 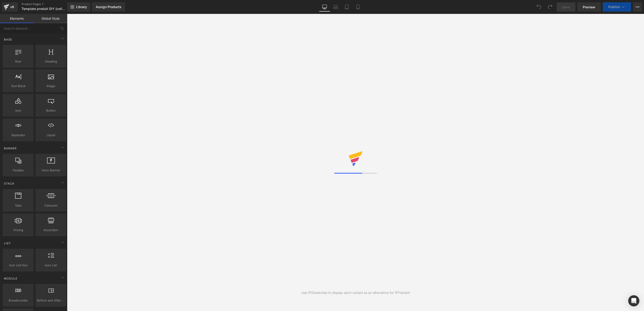 What do you see at coordinates (550, 7) in the screenshot?
I see `button: Redo` at bounding box center [550, 7].